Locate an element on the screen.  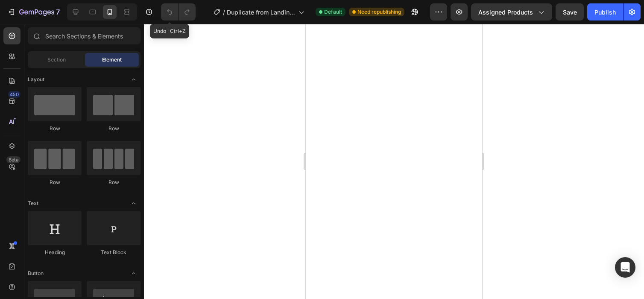
button: Publish is located at coordinates (605, 12).